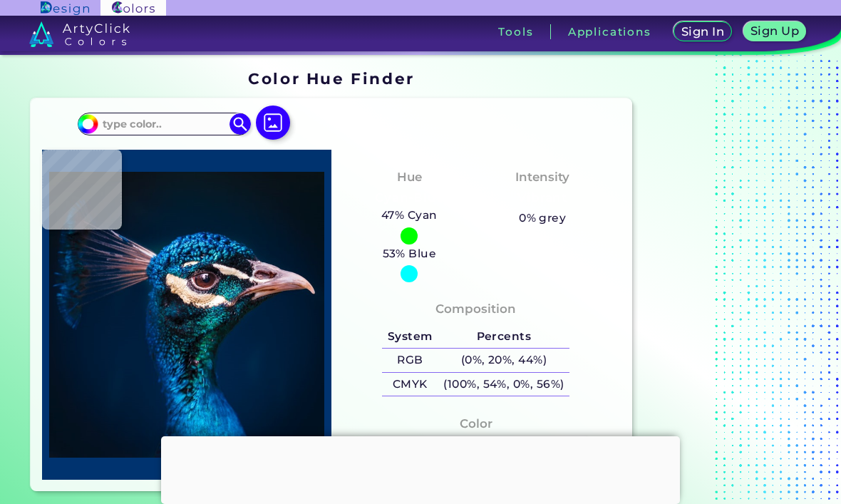 This screenshot has height=504, width=841. Describe the element at coordinates (164, 123) in the screenshot. I see `input: type color..` at that location.